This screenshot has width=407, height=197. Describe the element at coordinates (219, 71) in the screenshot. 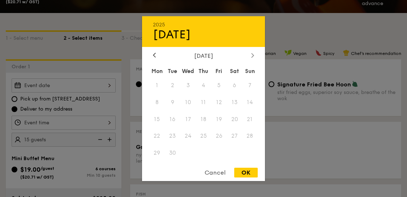

I see `div: Fri` at that location.